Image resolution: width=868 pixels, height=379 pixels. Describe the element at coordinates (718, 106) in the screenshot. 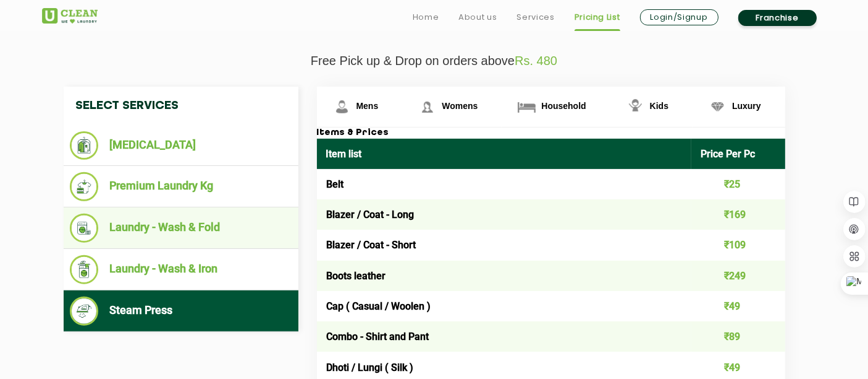

I see `img: Luxury` at that location.